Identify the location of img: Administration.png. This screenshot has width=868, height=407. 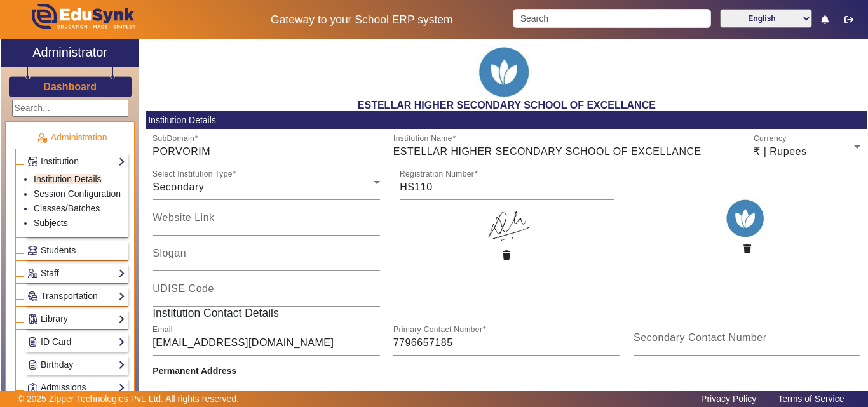
(42, 138).